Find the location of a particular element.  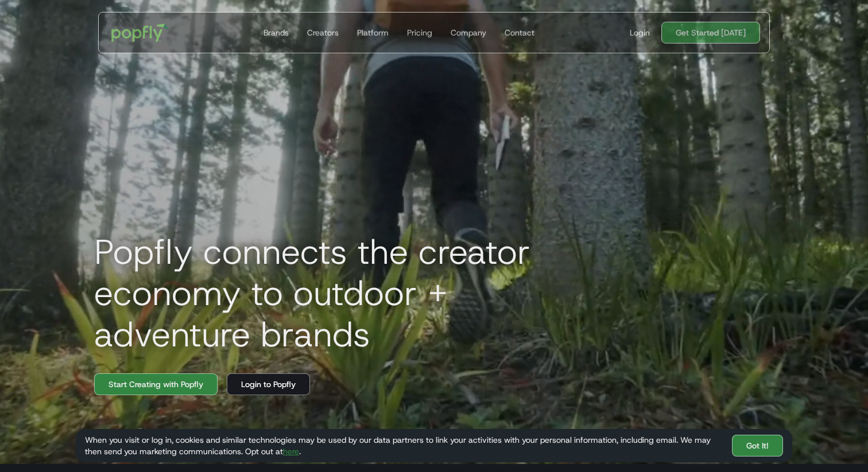

a: Creators is located at coordinates (322, 32).